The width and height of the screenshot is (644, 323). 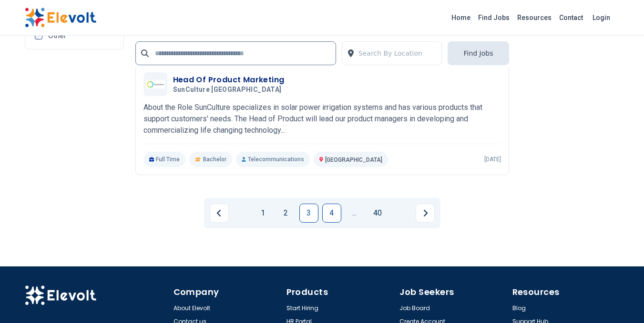 I want to click on a: Page 3 is your current page, so click(x=309, y=214).